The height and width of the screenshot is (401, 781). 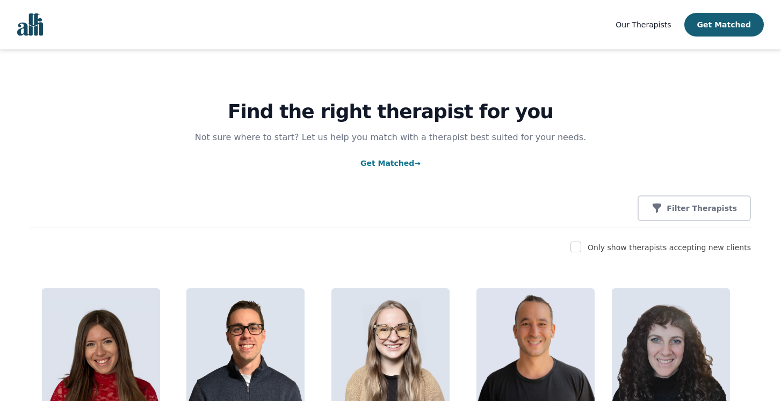 What do you see at coordinates (724, 25) in the screenshot?
I see `button: Get Matched` at bounding box center [724, 25].